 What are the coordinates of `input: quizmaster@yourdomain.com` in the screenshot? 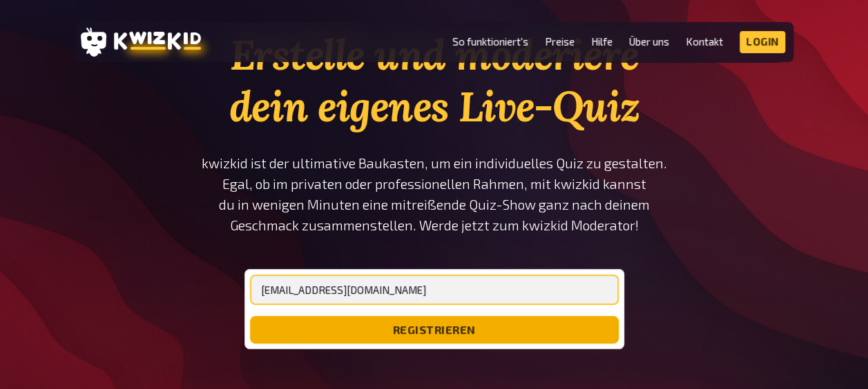 It's located at (434, 290).